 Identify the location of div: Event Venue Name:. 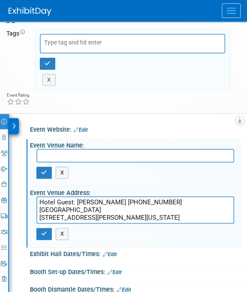
(135, 144).